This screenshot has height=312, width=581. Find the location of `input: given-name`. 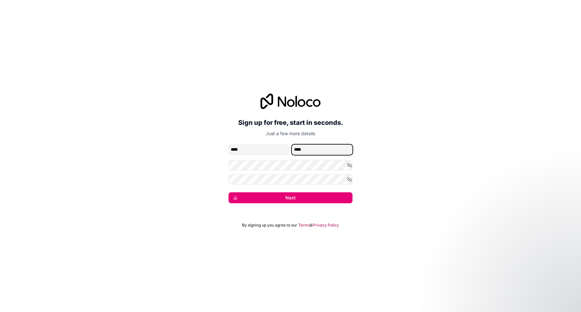

input: given-name is located at coordinates (259, 150).